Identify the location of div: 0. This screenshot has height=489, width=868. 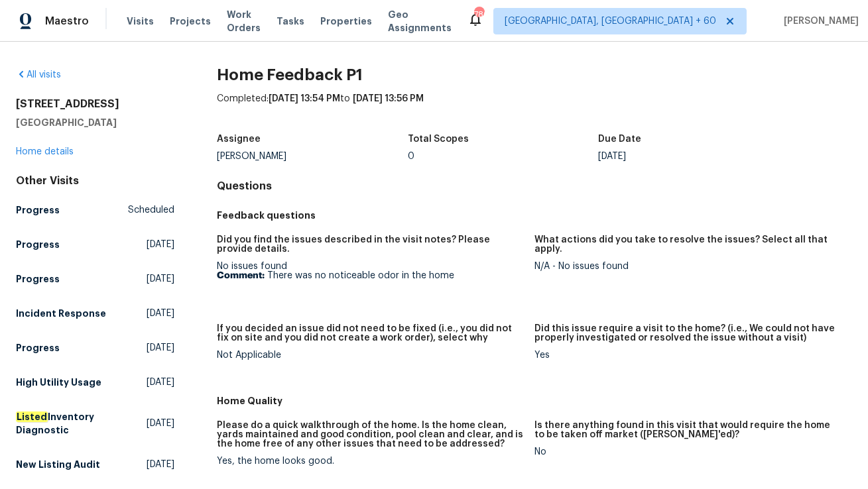
(503, 157).